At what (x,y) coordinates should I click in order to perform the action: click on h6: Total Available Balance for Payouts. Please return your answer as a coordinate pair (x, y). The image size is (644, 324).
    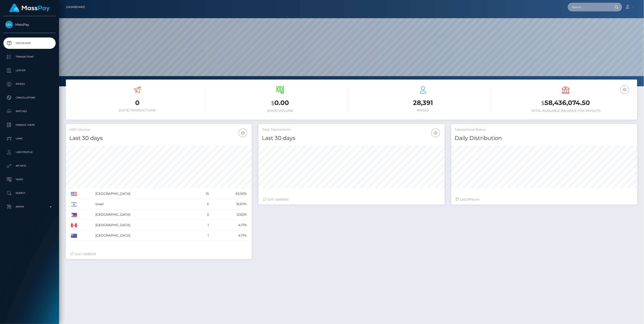
    Looking at the image, I should click on (566, 111).